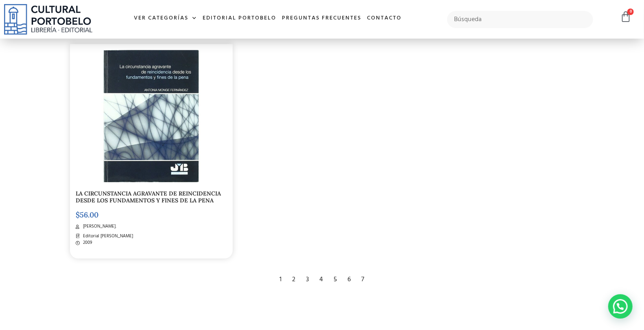  I want to click on div: 5, so click(336, 280).